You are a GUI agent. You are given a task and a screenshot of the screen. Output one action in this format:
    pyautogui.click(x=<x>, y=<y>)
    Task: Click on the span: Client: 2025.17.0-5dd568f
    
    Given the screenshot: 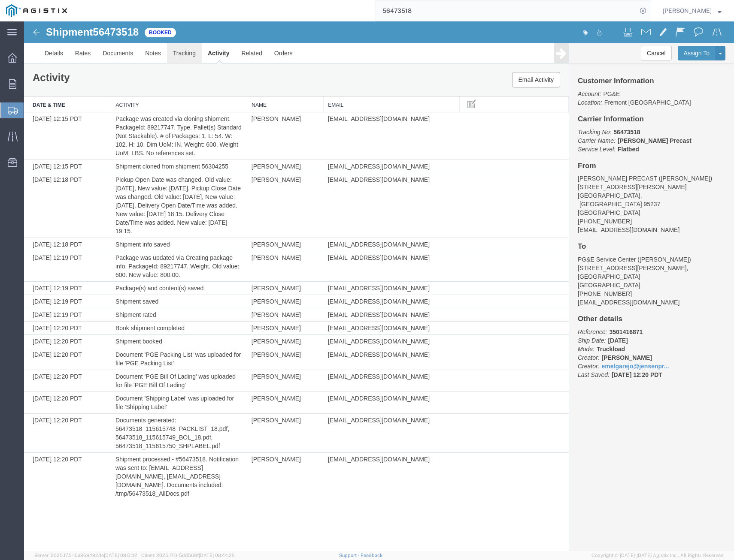 What is the action you would take?
    pyautogui.click(x=188, y=555)
    